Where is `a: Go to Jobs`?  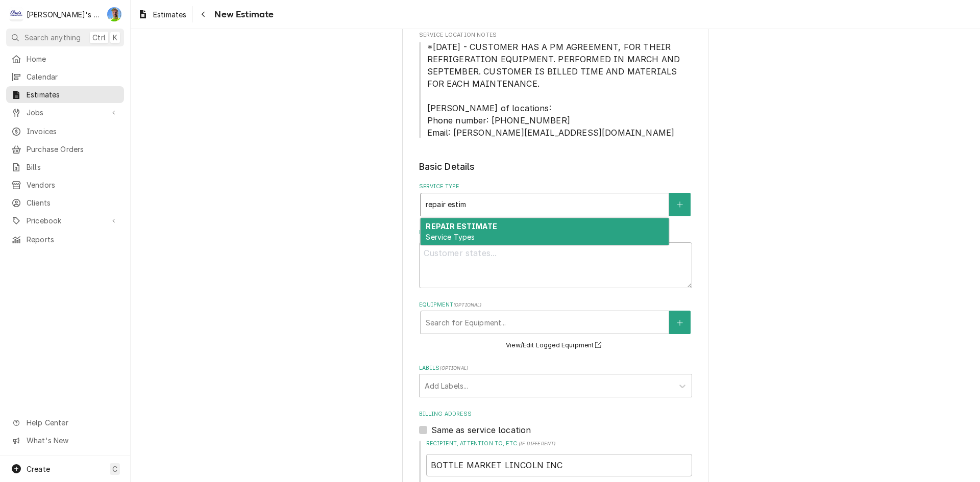
a: Go to Jobs is located at coordinates (65, 112).